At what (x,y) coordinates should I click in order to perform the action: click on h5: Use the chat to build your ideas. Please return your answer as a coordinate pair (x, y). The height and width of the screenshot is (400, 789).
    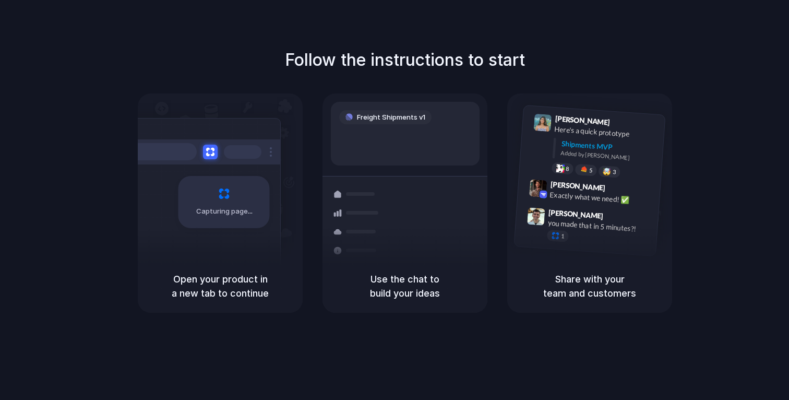
    Looking at the image, I should click on (405, 286).